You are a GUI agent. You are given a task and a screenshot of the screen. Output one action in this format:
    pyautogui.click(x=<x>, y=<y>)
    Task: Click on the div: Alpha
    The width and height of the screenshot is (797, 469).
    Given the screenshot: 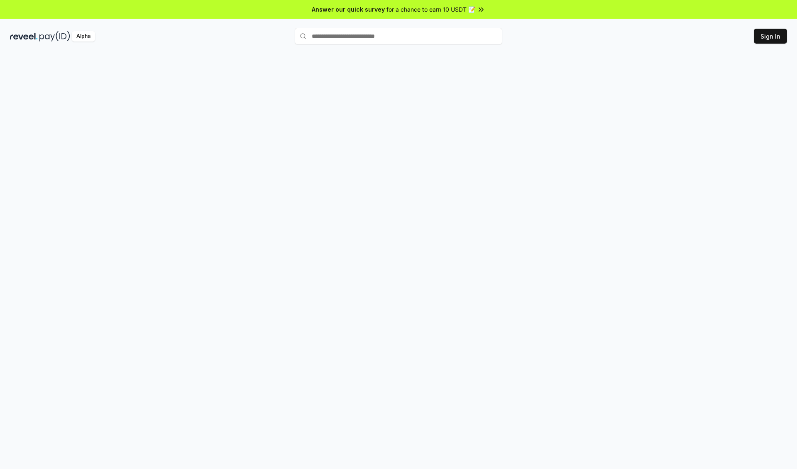 What is the action you would take?
    pyautogui.click(x=83, y=36)
    